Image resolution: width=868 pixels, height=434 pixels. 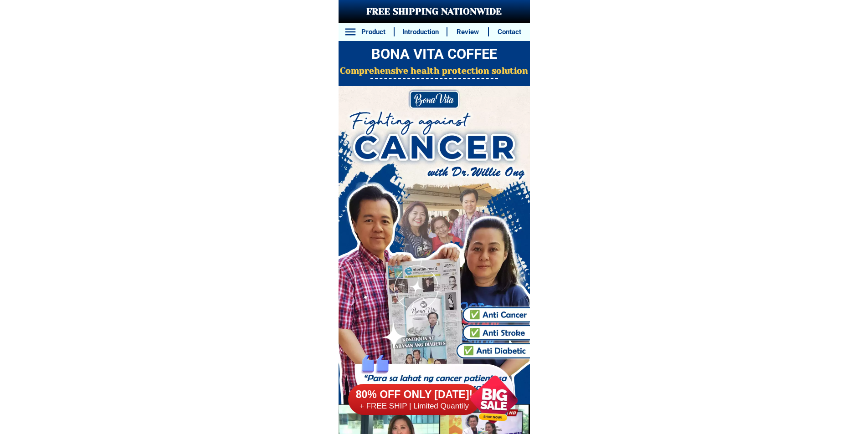 What do you see at coordinates (420, 32) in the screenshot?
I see `h6: Introduction` at bounding box center [420, 32].